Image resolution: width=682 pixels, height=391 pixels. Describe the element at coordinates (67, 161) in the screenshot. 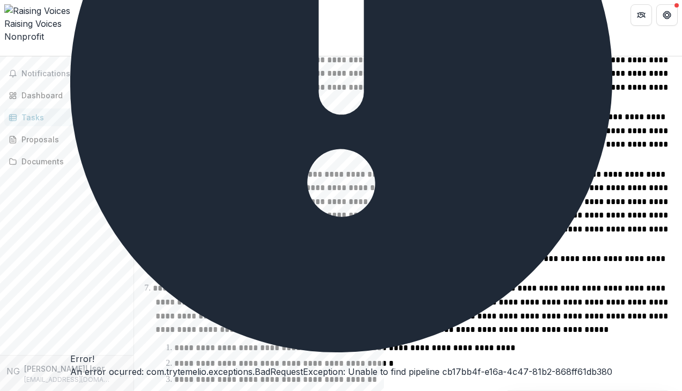

I see `a: Documents` at that location.